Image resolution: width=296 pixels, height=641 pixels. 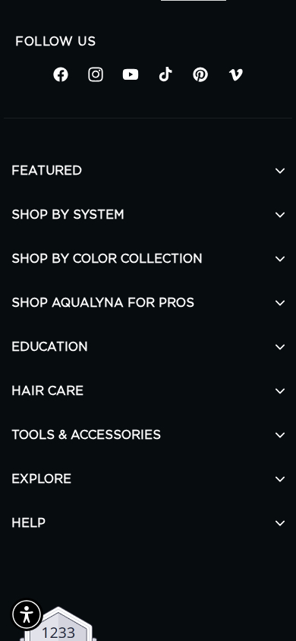 What do you see at coordinates (148, 259) in the screenshot?
I see `h2: SHOP BY COLOR COLLECTION` at bounding box center [148, 259].